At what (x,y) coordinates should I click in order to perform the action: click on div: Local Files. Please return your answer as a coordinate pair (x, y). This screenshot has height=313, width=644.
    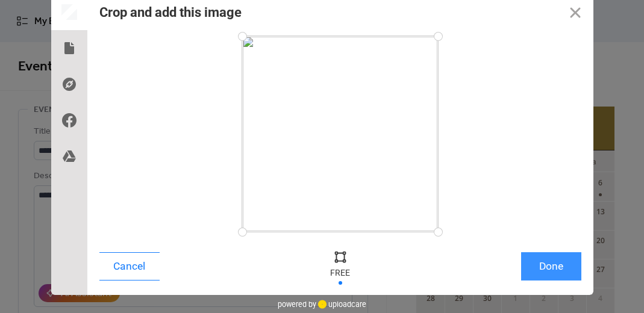
    Looking at the image, I should click on (70, 48).